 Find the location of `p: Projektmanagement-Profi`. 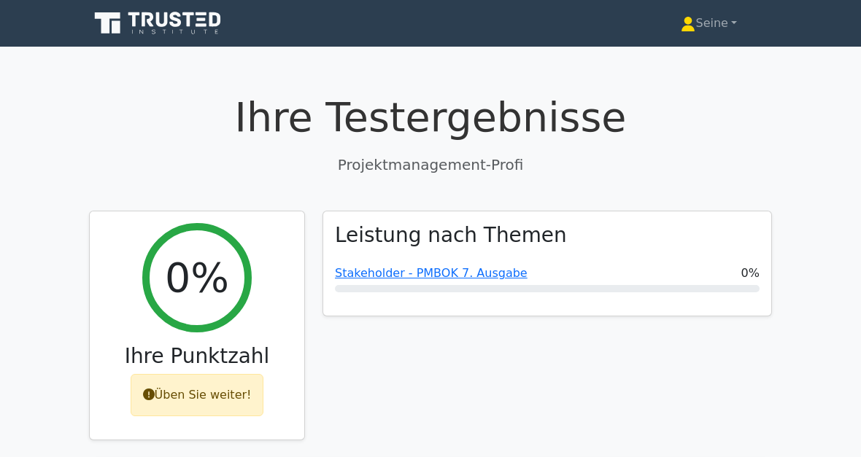

p: Projektmanagement-Profi is located at coordinates (430, 165).